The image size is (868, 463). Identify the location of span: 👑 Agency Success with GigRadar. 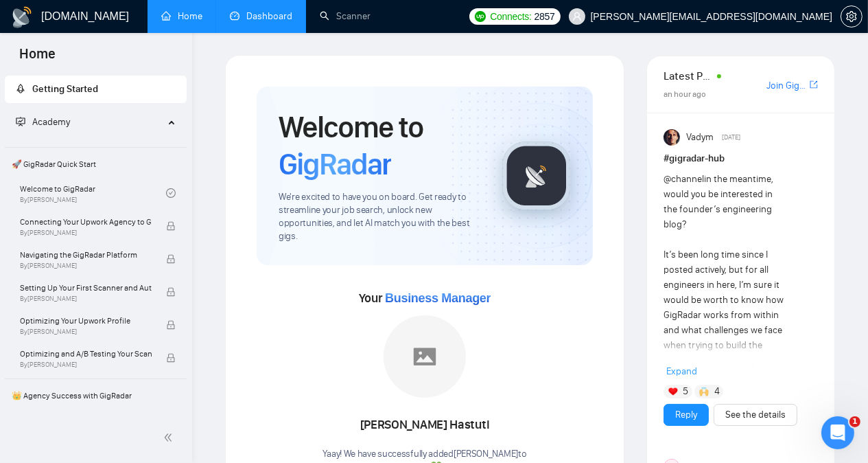
(95, 396).